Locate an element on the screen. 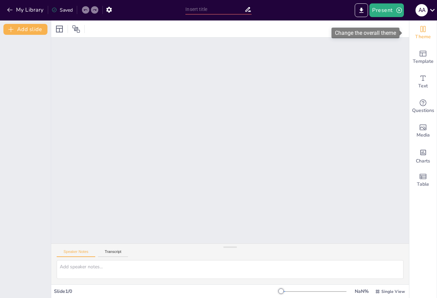 This screenshot has height=298, width=437. div: Saved is located at coordinates (62, 10).